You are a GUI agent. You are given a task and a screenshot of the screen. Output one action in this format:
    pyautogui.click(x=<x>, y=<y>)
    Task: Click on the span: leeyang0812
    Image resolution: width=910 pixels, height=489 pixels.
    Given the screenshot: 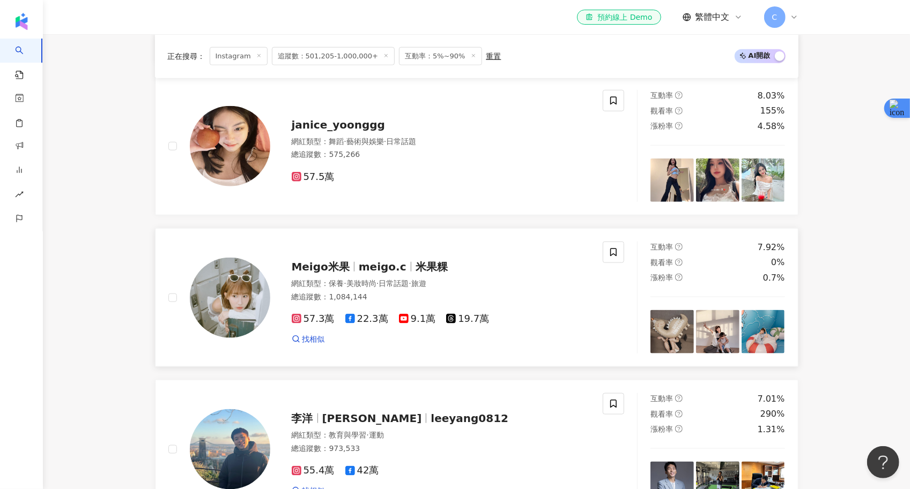 What is the action you would take?
    pyautogui.click(x=469, y=419)
    